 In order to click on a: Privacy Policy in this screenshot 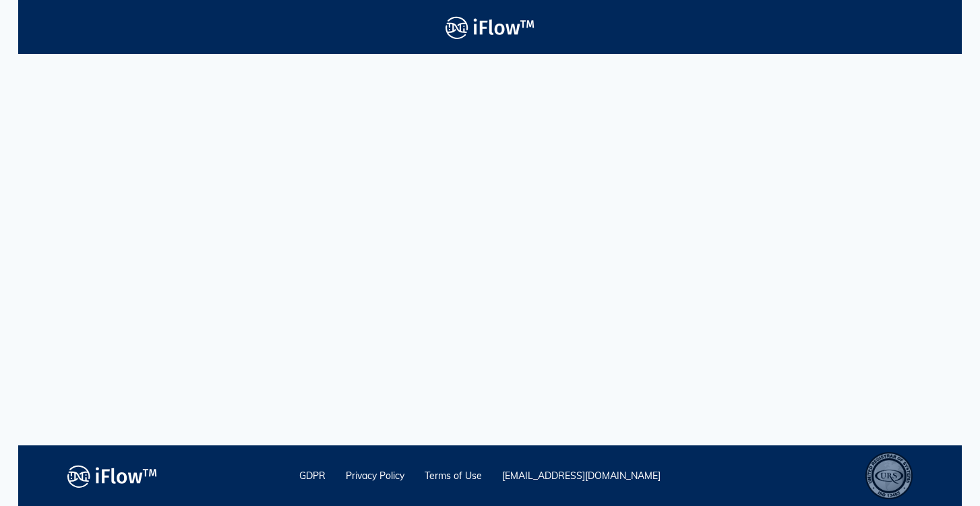, I will do `click(375, 476)`.